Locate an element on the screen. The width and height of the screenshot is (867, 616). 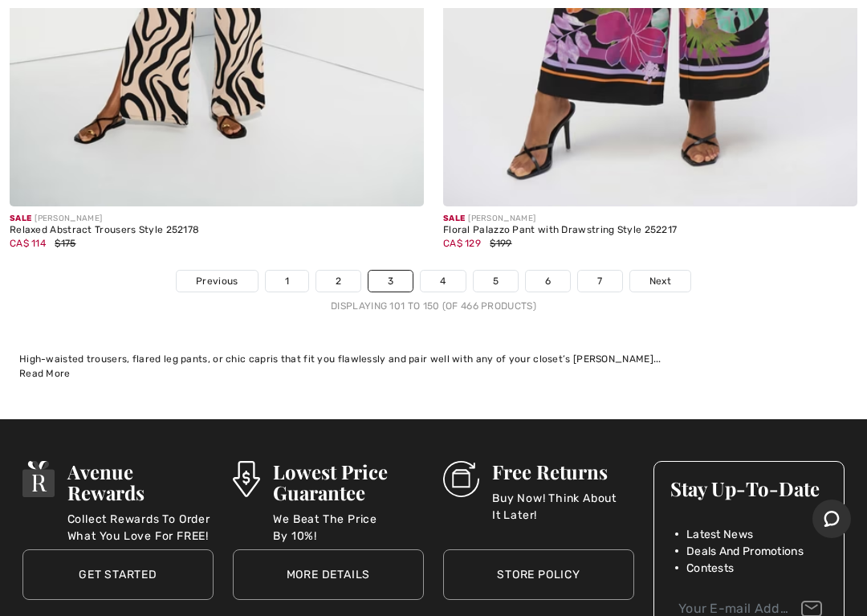
a: 5 is located at coordinates (495, 281).